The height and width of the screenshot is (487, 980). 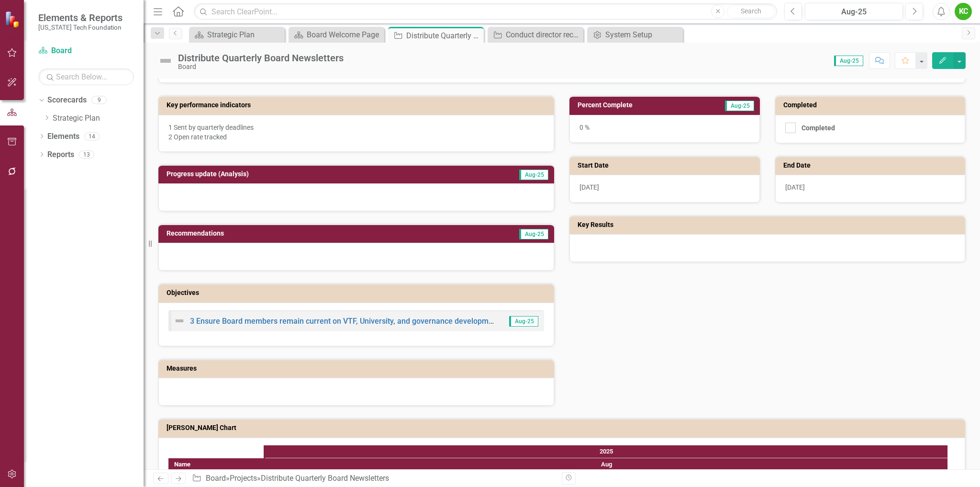 What do you see at coordinates (664, 129) in the screenshot?
I see `div: 0 %` at bounding box center [664, 129].